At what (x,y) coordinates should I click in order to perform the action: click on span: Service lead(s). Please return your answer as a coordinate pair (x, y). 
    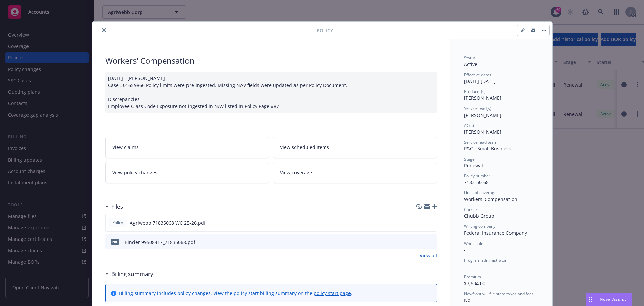
    Looking at the image, I should click on (478, 108).